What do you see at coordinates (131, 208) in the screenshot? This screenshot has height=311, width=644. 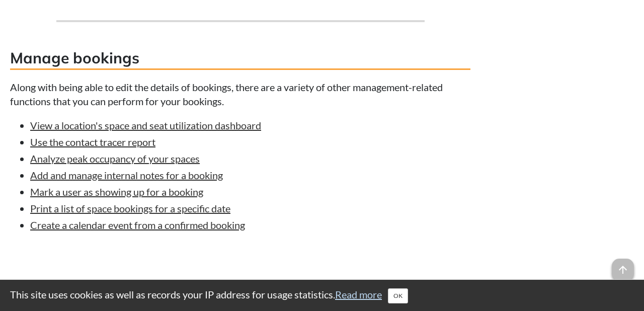 I see `a: Print a list of space bookings for a specific date` at bounding box center [131, 208].